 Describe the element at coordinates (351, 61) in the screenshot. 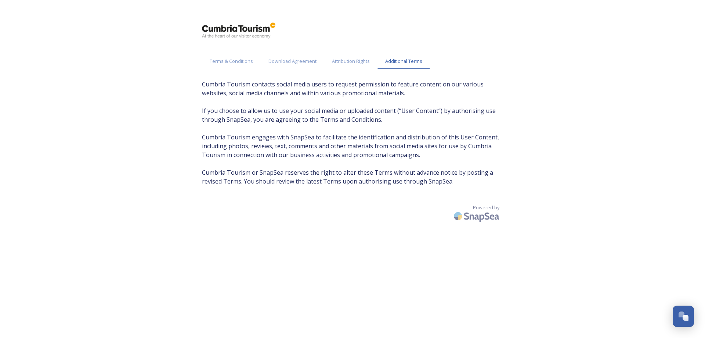

I see `span: Attribution Rights` at that location.